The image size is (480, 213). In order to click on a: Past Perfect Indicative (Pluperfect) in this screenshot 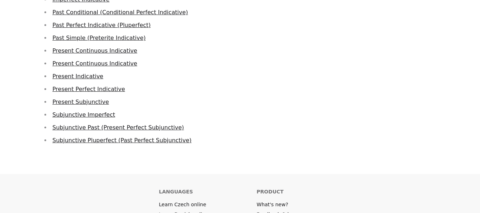, I will do `click(102, 25)`.